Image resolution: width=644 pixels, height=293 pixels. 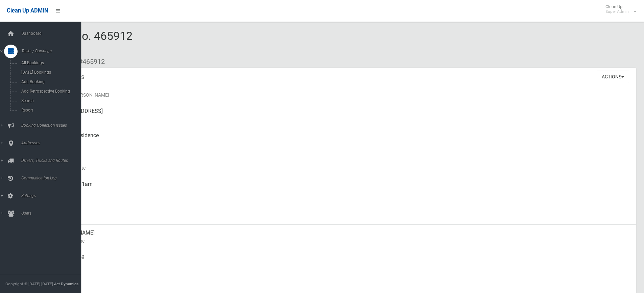 I want to click on span: Search, so click(x=49, y=100).